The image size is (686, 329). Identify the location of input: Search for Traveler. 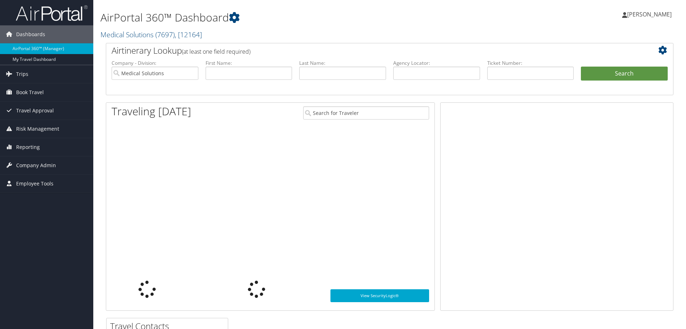
(366, 113).